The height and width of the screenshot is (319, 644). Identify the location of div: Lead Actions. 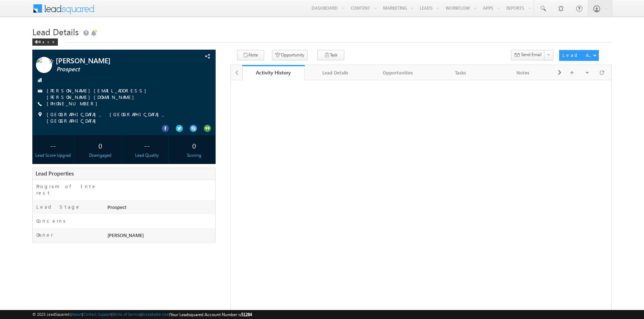
(577, 55).